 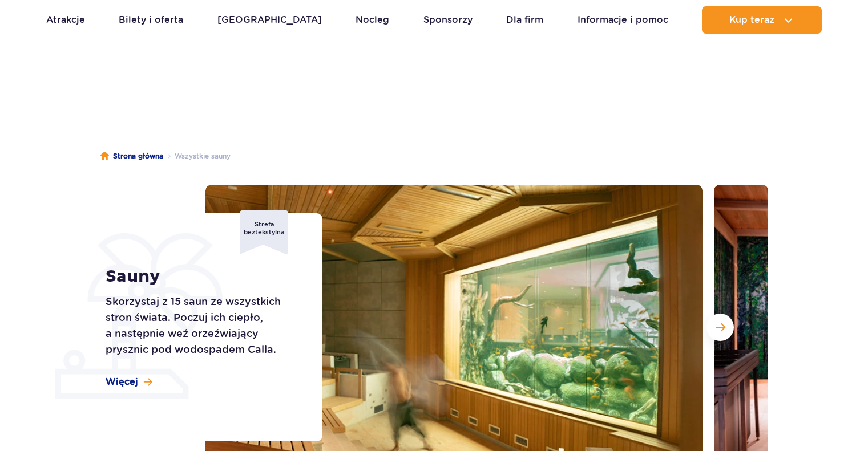 What do you see at coordinates (263, 232) in the screenshot?
I see `div: Strefa beztekstylna` at bounding box center [263, 232].